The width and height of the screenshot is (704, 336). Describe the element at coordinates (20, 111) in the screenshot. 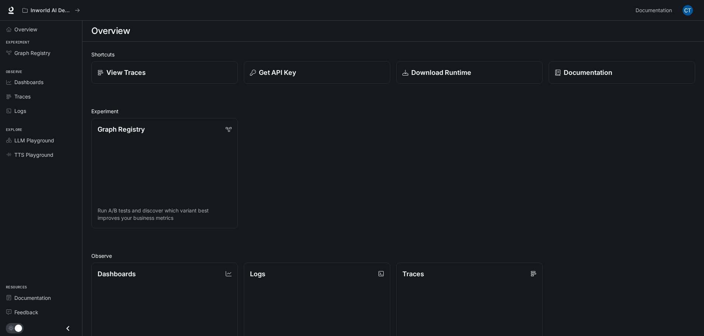

I see `span: Logs` at that location.